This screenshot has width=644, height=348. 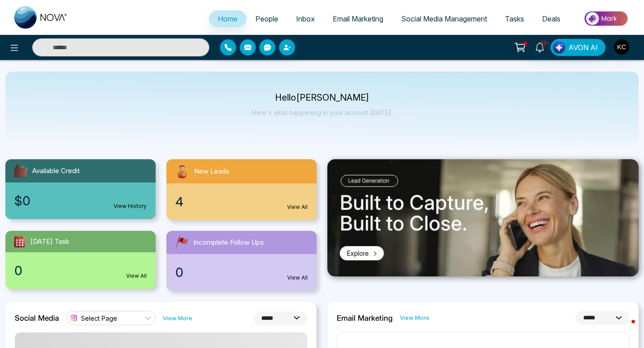 What do you see at coordinates (551, 19) in the screenshot?
I see `span: Deals` at bounding box center [551, 19].